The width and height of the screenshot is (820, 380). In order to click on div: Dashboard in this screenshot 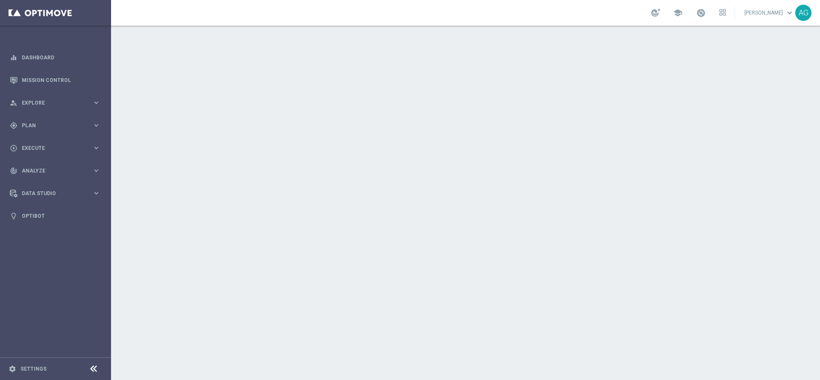, I will do `click(55, 57)`.